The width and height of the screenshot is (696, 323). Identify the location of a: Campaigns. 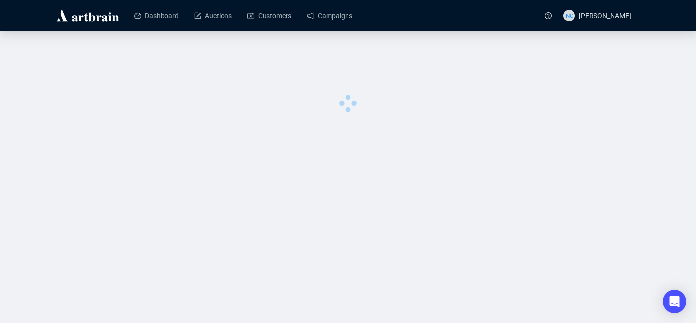
(330, 16).